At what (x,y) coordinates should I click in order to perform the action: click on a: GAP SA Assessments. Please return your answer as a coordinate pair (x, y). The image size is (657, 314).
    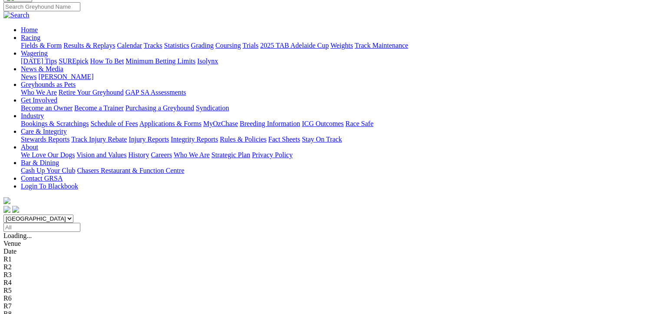
    Looking at the image, I should click on (156, 92).